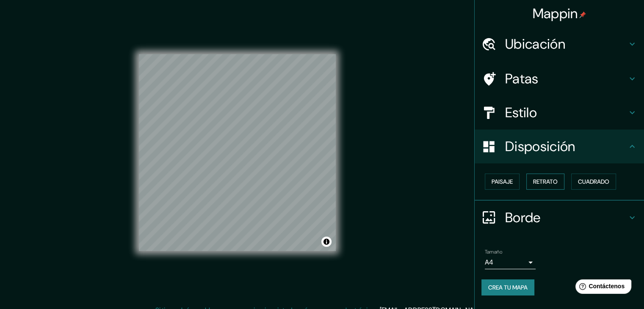  Describe the element at coordinates (559, 44) in the screenshot. I see `div: Ubicación` at that location.